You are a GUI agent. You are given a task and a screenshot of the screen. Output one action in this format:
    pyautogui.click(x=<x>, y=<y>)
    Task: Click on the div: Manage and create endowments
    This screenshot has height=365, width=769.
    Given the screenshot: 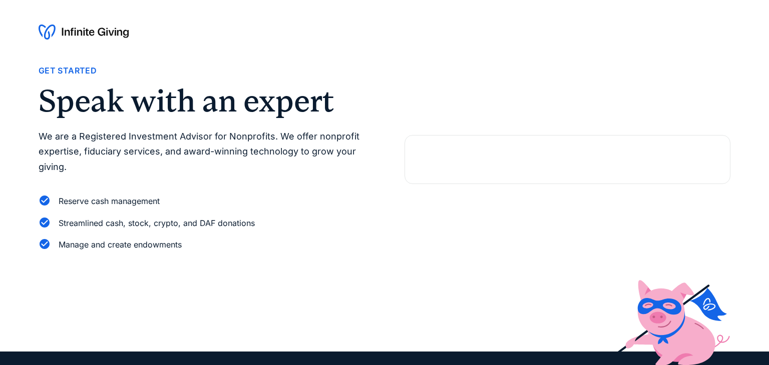 What is the action you would take?
    pyautogui.click(x=120, y=245)
    